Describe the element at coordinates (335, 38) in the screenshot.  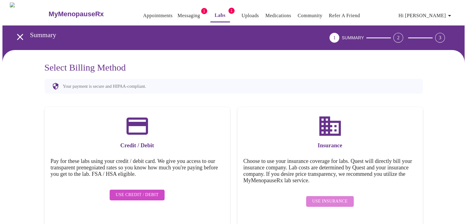
I see `div: 1` at that location.